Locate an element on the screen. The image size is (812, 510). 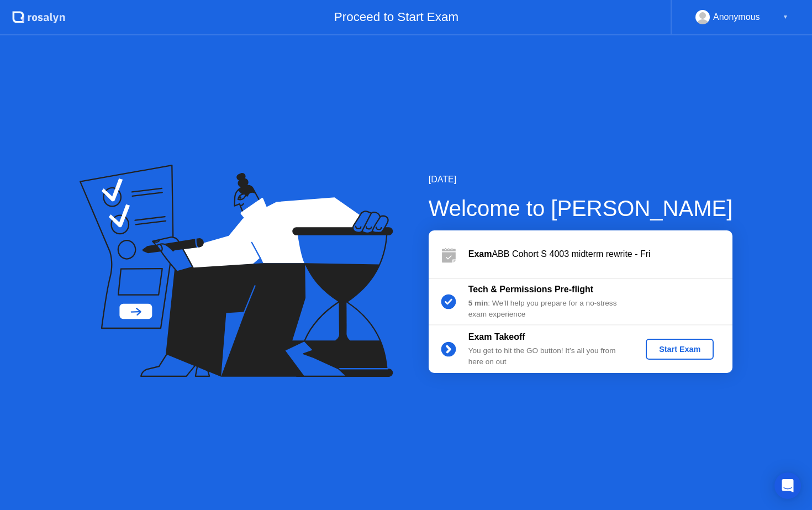
b: 5 min is located at coordinates (478, 303).